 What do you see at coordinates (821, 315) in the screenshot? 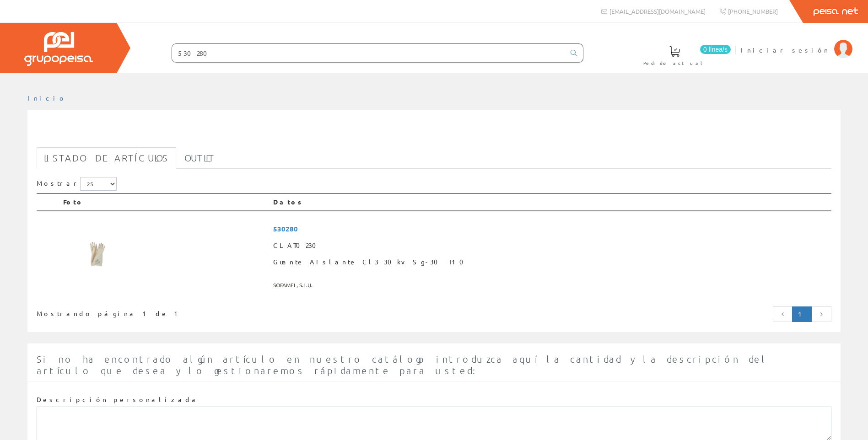
I see `a: Página siguiente` at bounding box center [821, 315].